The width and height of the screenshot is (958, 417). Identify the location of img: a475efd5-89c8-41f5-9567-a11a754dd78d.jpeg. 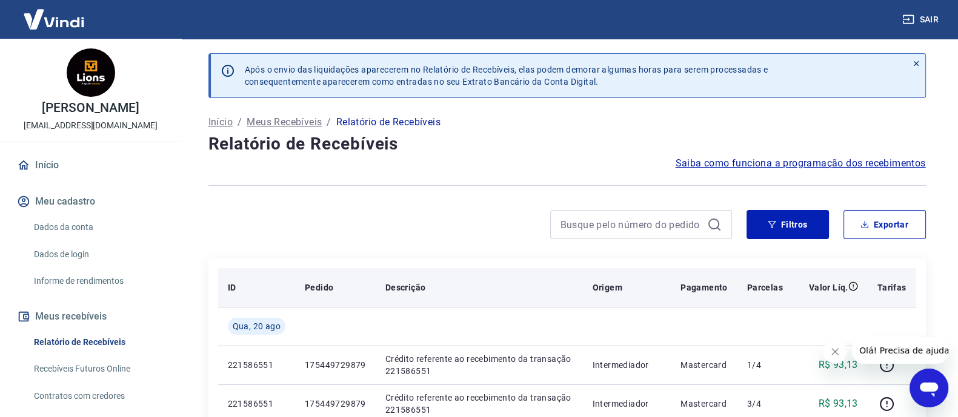
(91, 73).